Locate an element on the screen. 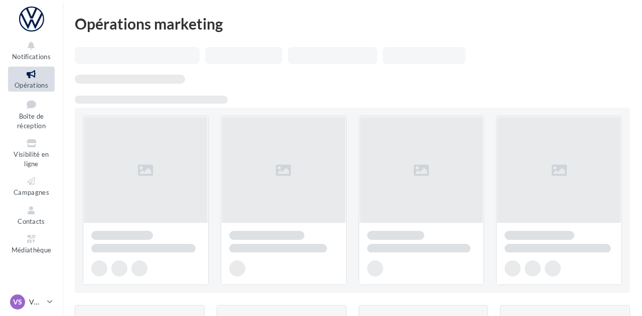  a: Opérations is located at coordinates (31, 79).